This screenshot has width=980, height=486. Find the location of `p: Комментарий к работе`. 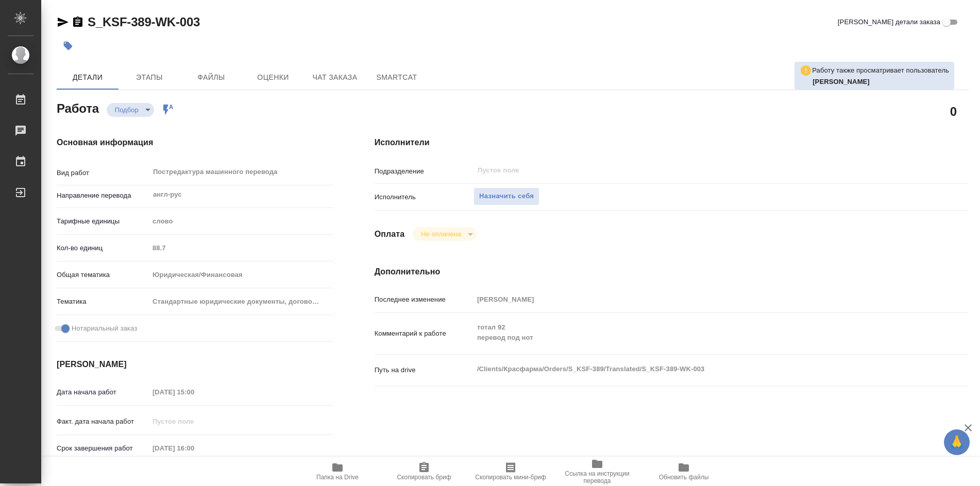

p: Комментарий к работе is located at coordinates (424, 334).